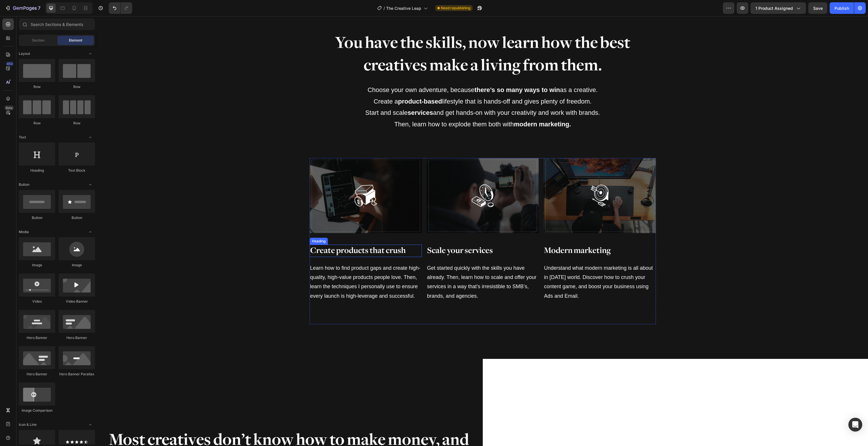 The image size is (868, 446). I want to click on div: Text Block, so click(77, 171).